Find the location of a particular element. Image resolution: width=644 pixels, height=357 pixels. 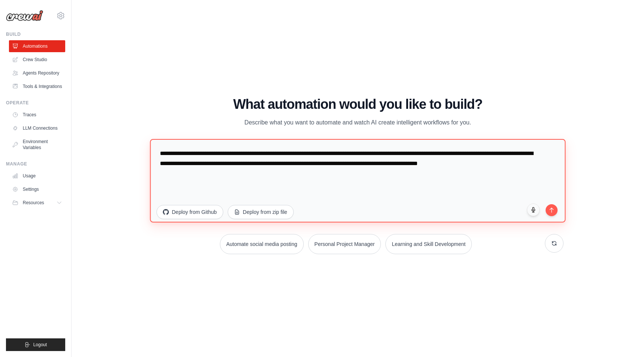

div: Chat Widget is located at coordinates (625, 339).